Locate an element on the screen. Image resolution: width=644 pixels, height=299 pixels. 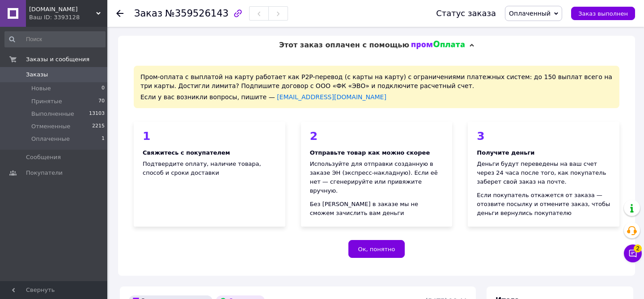
button: Заказ выполнен is located at coordinates (603, 13).